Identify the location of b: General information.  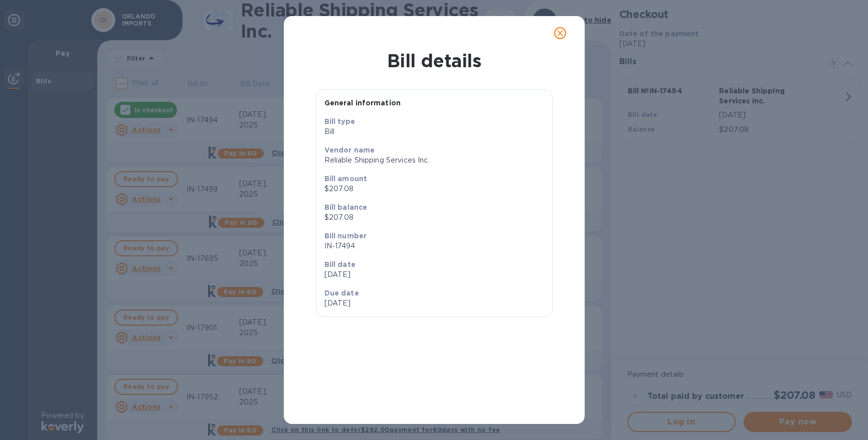
(363, 103).